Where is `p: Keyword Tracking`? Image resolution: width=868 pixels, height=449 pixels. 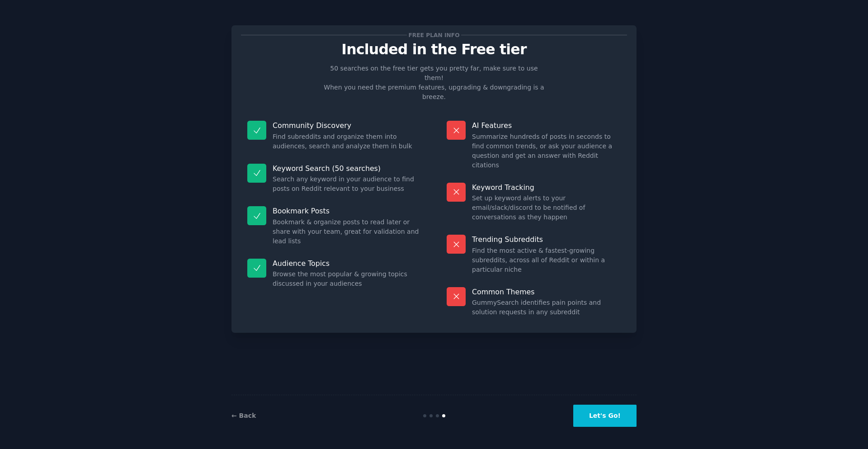 p: Keyword Tracking is located at coordinates (546, 187).